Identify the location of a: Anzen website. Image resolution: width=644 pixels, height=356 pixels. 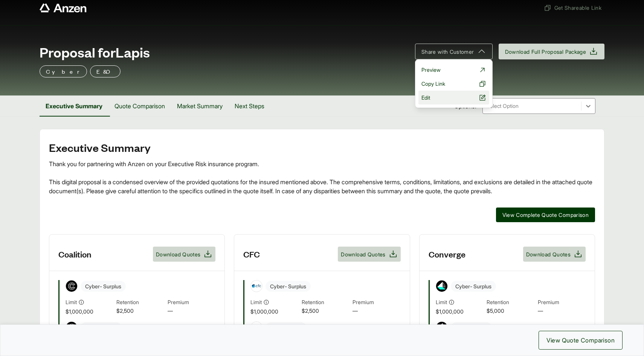
(63, 8).